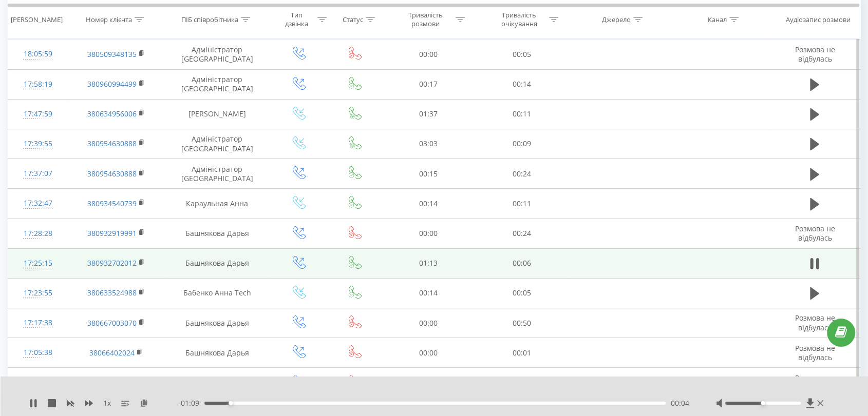 Image resolution: width=868 pixels, height=416 pixels. I want to click on div: 17:25:15, so click(38, 263).